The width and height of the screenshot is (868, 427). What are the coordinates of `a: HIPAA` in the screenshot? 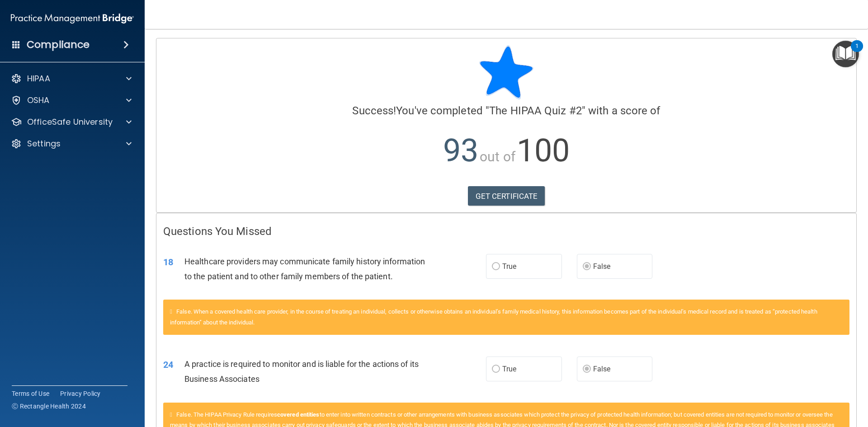 It's located at (71, 79).